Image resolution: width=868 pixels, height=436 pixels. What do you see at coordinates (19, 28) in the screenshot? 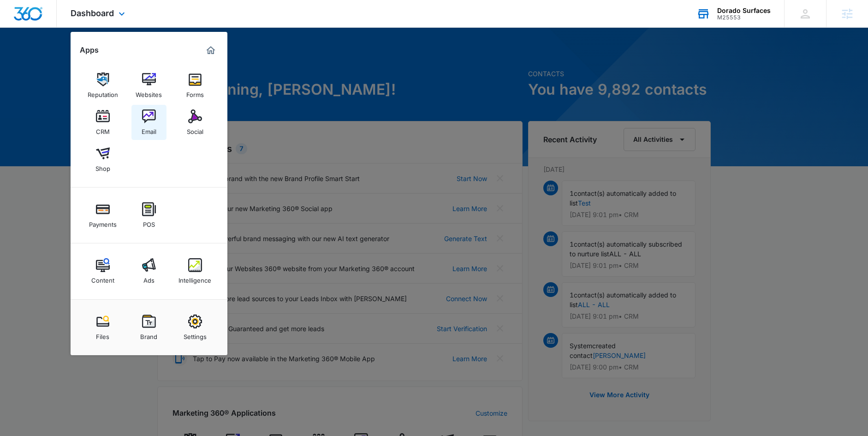
I see `img: website_grey.svg` at bounding box center [19, 28].